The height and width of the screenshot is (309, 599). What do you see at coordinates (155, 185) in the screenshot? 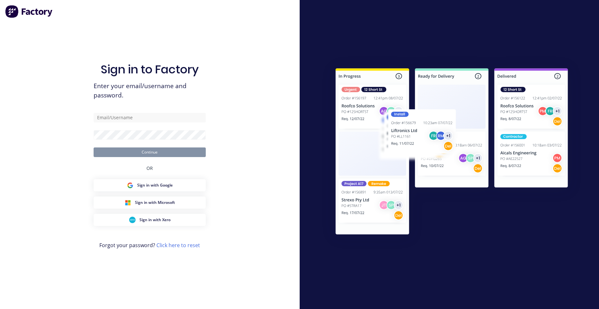
I see `span: Sign in with Google` at bounding box center [155, 185].